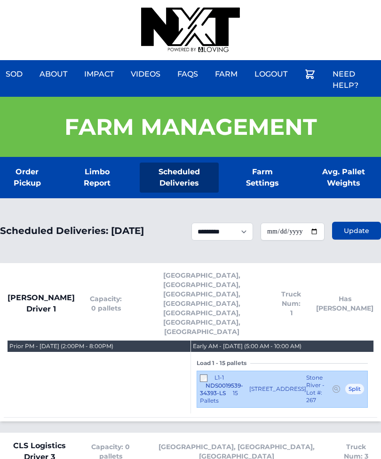 The height and width of the screenshot is (459, 381). What do you see at coordinates (190, 30) in the screenshot?
I see `img: nextdaysod.com Logo` at bounding box center [190, 30].